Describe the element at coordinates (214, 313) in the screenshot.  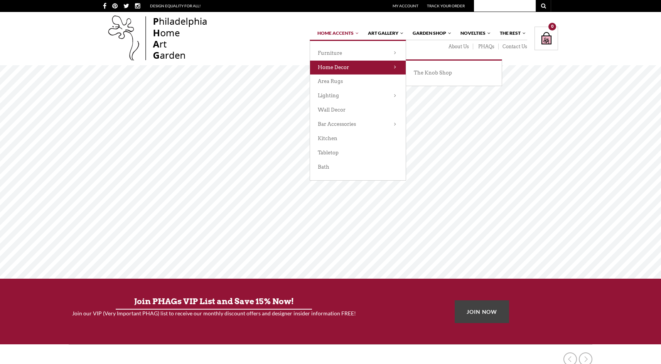
I see `h4: Join our VIP (Very Important PHAG) list to receive our monthly discount offers and designer insid...` at that location.